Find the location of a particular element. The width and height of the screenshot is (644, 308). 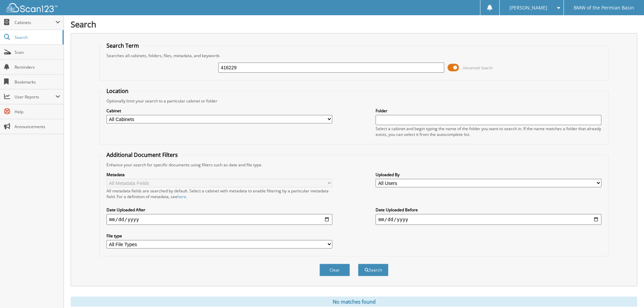

button: Search is located at coordinates (373, 270).